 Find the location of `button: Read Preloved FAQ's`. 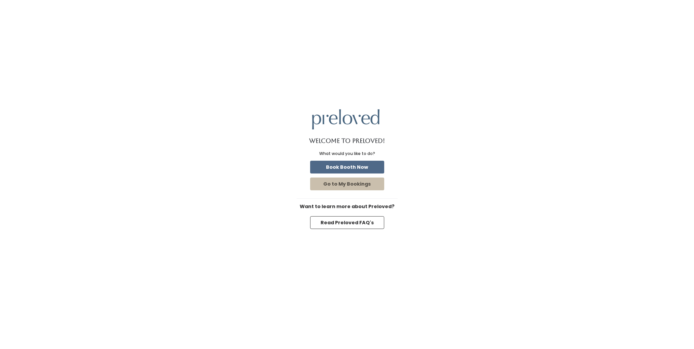

button: Read Preloved FAQ's is located at coordinates (347, 223).